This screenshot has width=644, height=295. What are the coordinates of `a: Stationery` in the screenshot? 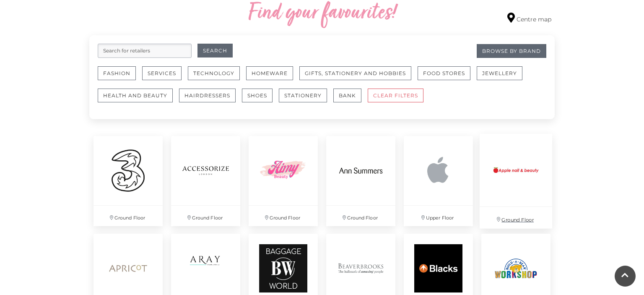 It's located at (306, 99).